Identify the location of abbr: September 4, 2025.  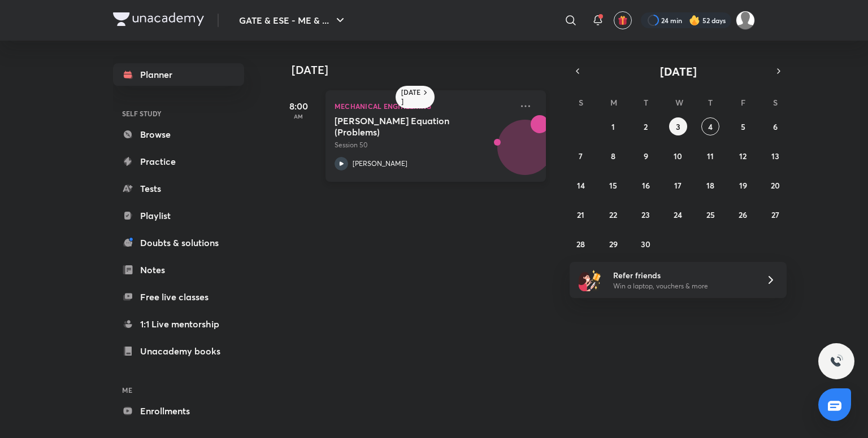
(710, 127).